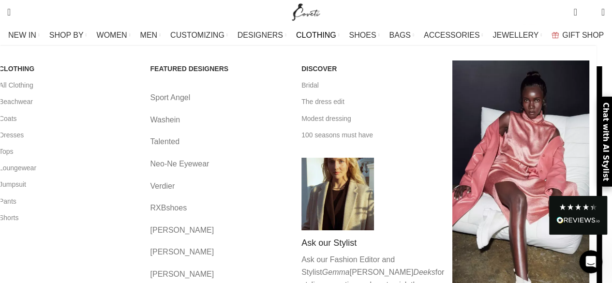 This screenshot has height=283, width=612. What do you see at coordinates (114, 35) in the screenshot?
I see `a: WOMEN` at bounding box center [114, 35].